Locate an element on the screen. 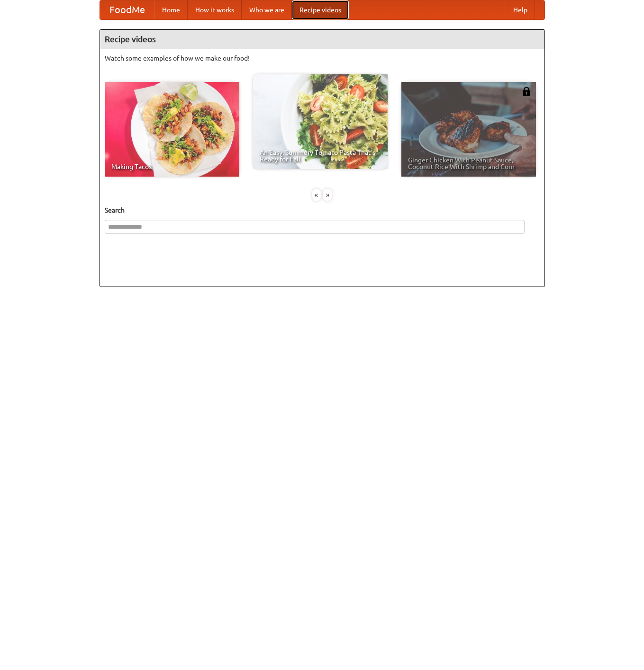 The width and height of the screenshot is (644, 670). a: FoodMe is located at coordinates (127, 10).